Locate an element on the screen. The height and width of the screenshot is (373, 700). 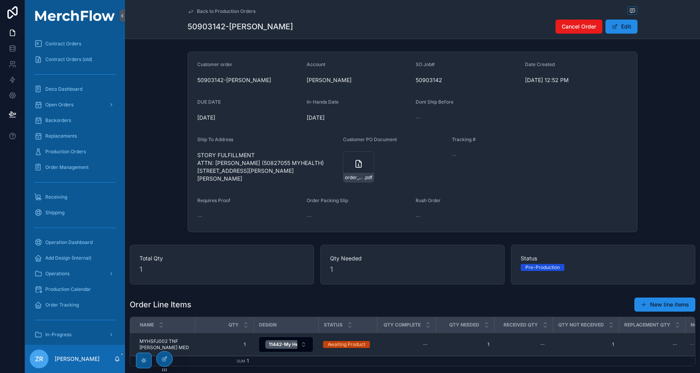
span: Production Calendar is located at coordinates (68, 289).